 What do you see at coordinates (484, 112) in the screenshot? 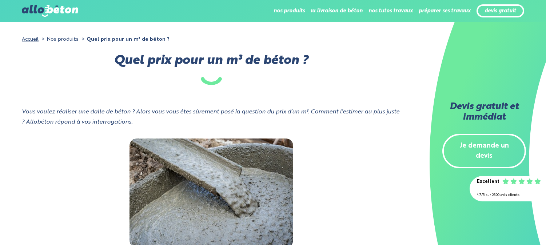
I see `h2: Devis gratuit et immédiat` at bounding box center [484, 112].